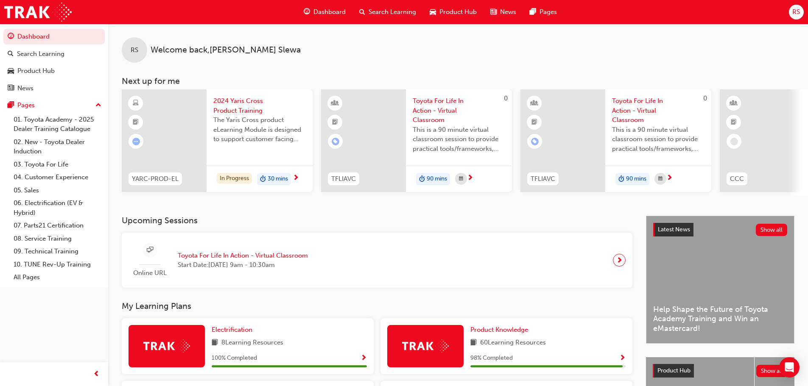 This screenshot has width=808, height=386. Describe the element at coordinates (674, 230) in the screenshot. I see `span: Latest News` at that location.